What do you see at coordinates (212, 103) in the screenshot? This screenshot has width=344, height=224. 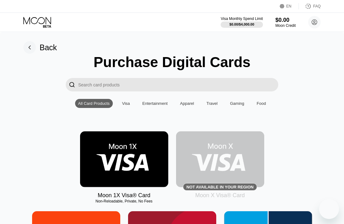 I see `div: Travel` at bounding box center [212, 103].